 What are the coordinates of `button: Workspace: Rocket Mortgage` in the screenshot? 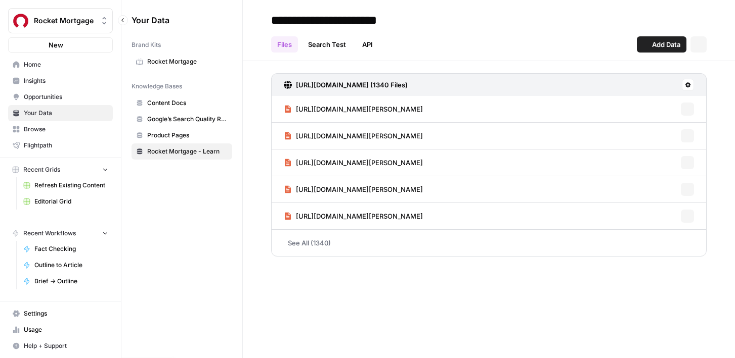 It's located at (60, 21).